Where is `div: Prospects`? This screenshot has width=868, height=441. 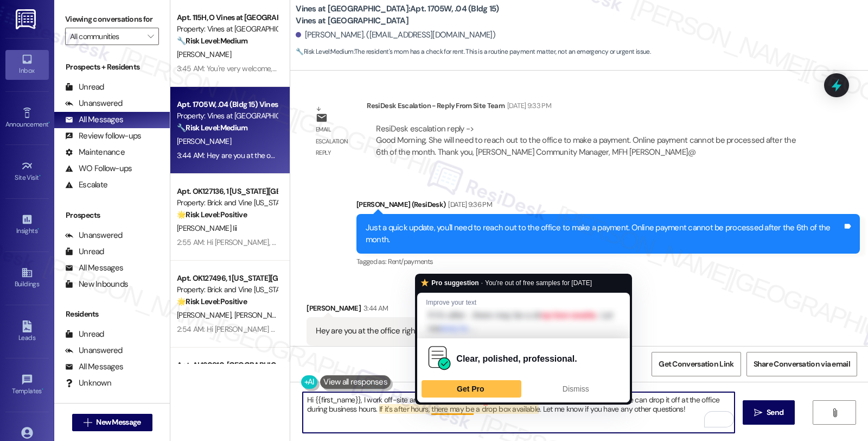 div: Prospects is located at coordinates (112, 215).